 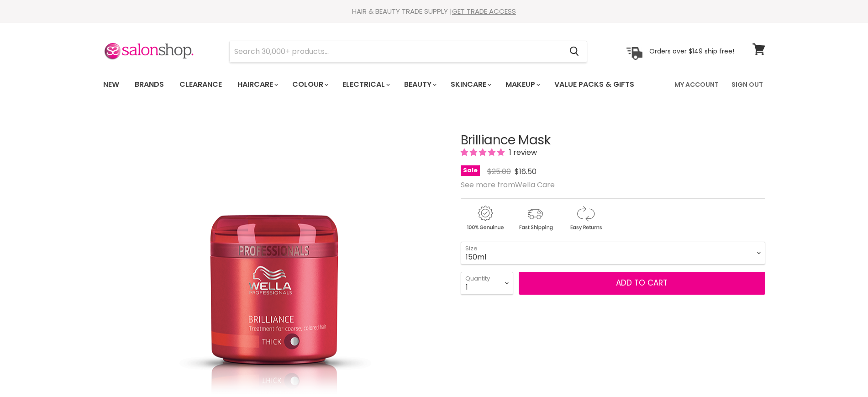 I want to click on a: New, so click(x=111, y=84).